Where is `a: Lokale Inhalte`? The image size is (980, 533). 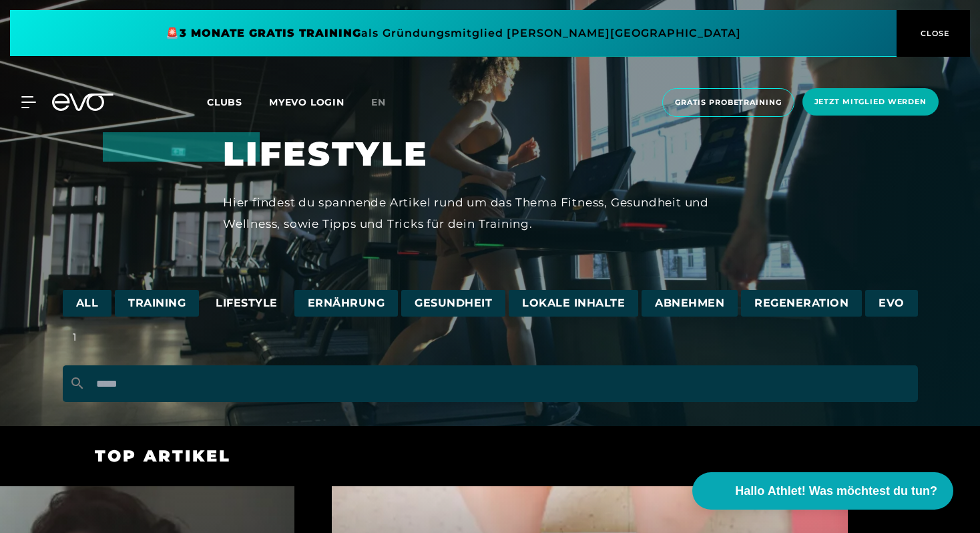 a: Lokale Inhalte is located at coordinates (573, 303).